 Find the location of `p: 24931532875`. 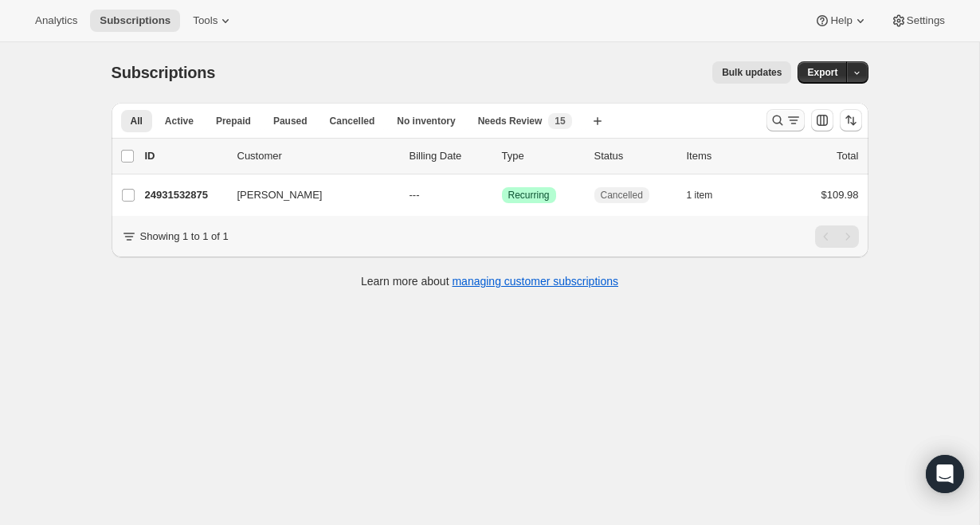

p: 24931532875 is located at coordinates (185, 195).